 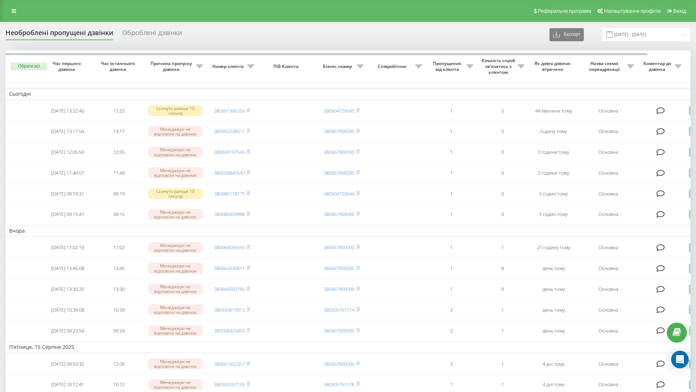 I want to click on td: 21 годину тому, so click(x=553, y=247).